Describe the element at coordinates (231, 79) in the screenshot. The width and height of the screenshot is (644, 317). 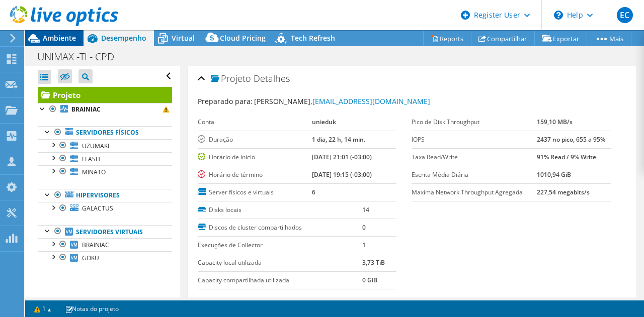
I see `span: Projeto` at that location.